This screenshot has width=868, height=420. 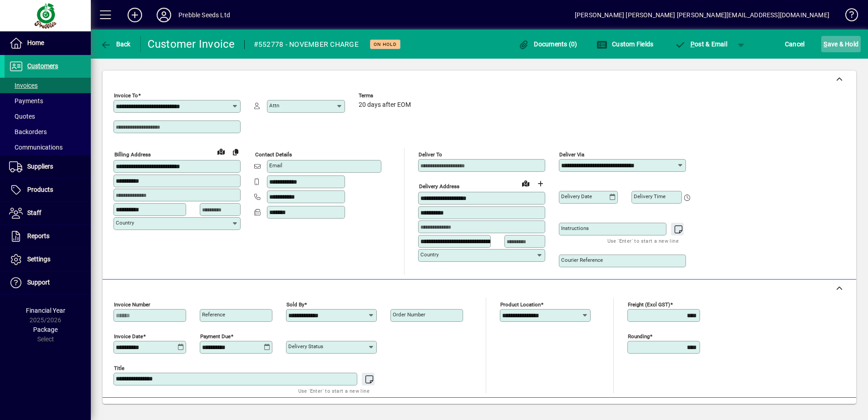 What do you see at coordinates (34, 213) in the screenshot?
I see `span: Staff` at bounding box center [34, 213].